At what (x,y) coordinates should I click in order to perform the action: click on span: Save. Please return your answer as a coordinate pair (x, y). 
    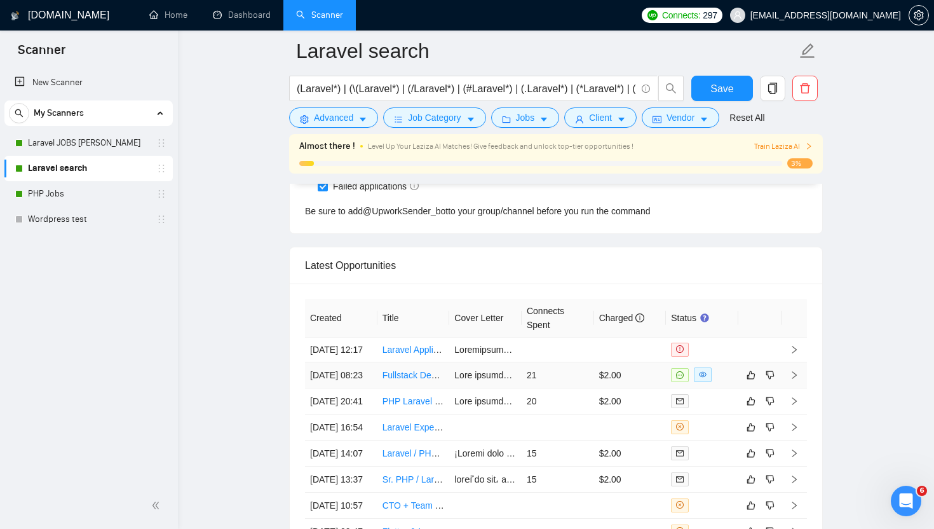
    Looking at the image, I should click on (722, 88).